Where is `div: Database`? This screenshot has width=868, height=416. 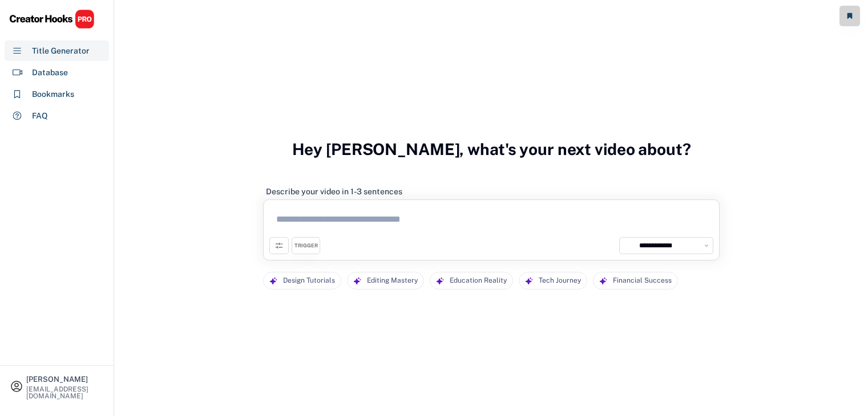 div: Database is located at coordinates (49, 72).